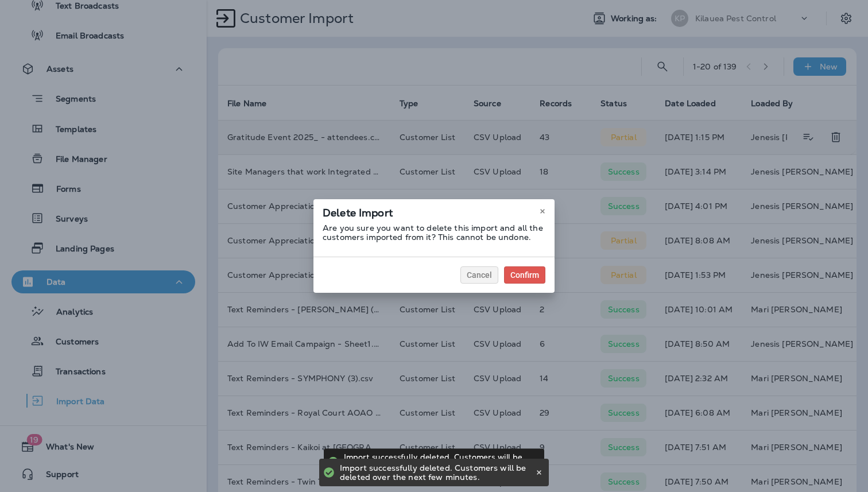  Describe the element at coordinates (434, 211) in the screenshot. I see `div: Delete Import` at that location.